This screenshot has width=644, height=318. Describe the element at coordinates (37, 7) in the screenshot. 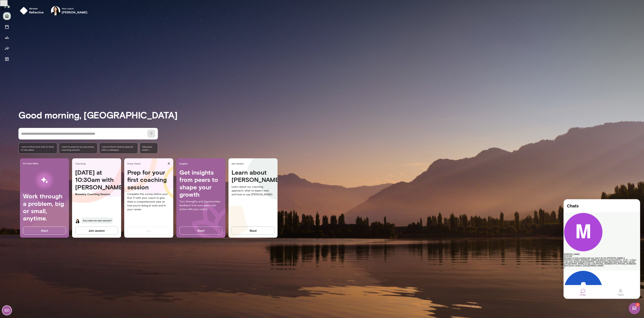

I see `h4: Chats` at that location.